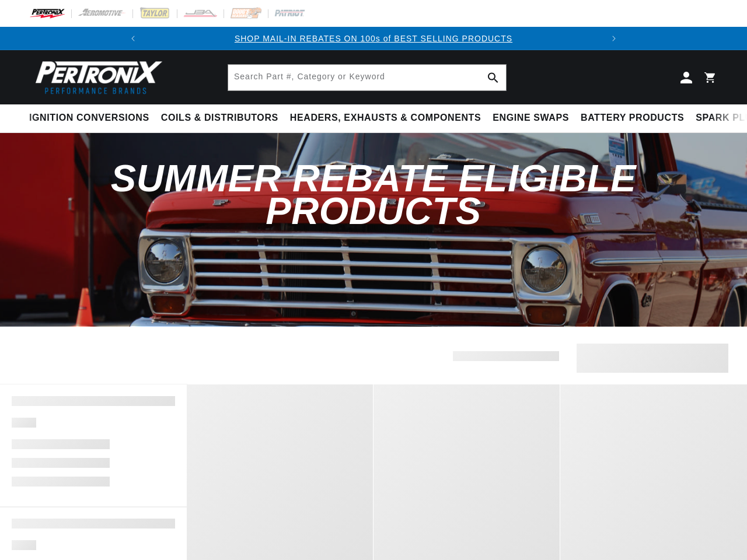  What do you see at coordinates (385, 118) in the screenshot?
I see `span: Headers, Exhausts & Components` at bounding box center [385, 118].